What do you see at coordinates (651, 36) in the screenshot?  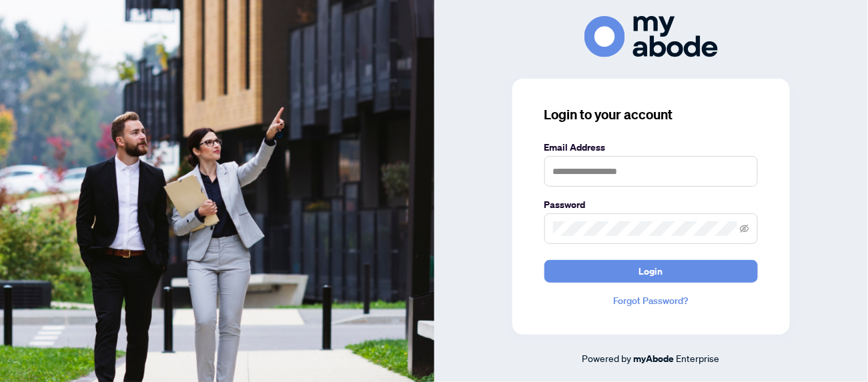 I see `img: ma-logo` at bounding box center [651, 36].